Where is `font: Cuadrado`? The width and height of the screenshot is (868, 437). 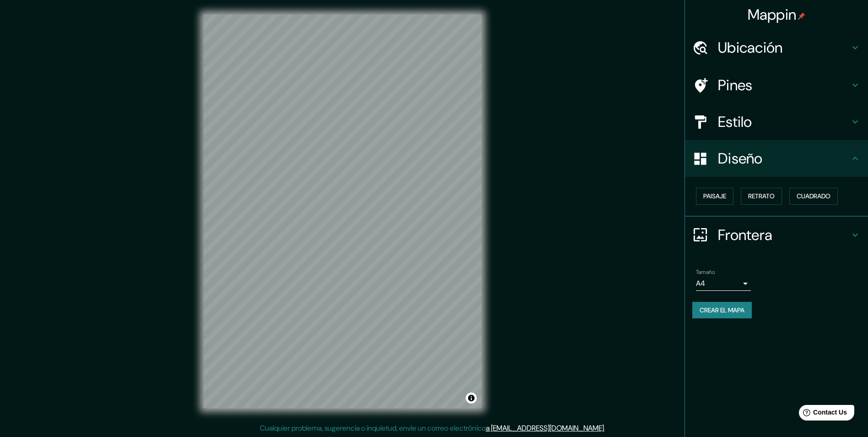
font: Cuadrado is located at coordinates (814, 196).